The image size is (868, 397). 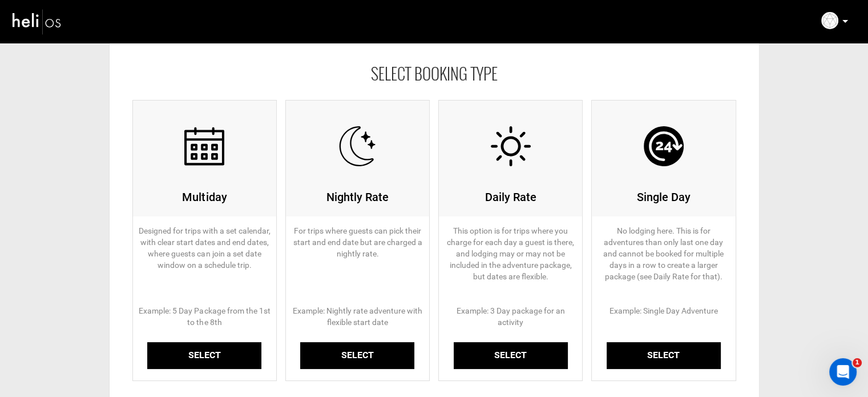 What do you see at coordinates (664, 254) in the screenshot?
I see `p: No lodging here. This is for adventures than only last one day and cannot be booked for multiple ...` at bounding box center [664, 254].